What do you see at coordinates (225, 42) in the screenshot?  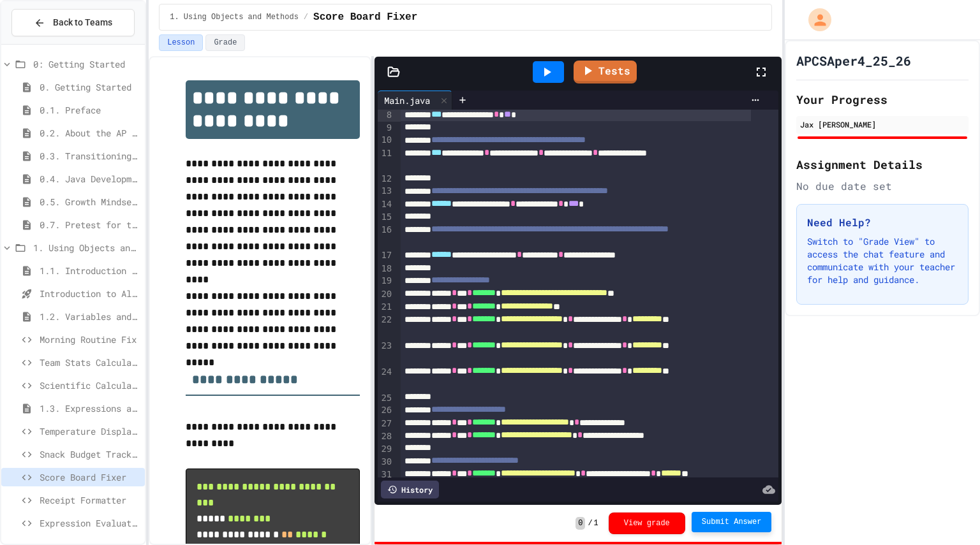 I see `button: Grade` at bounding box center [225, 42].